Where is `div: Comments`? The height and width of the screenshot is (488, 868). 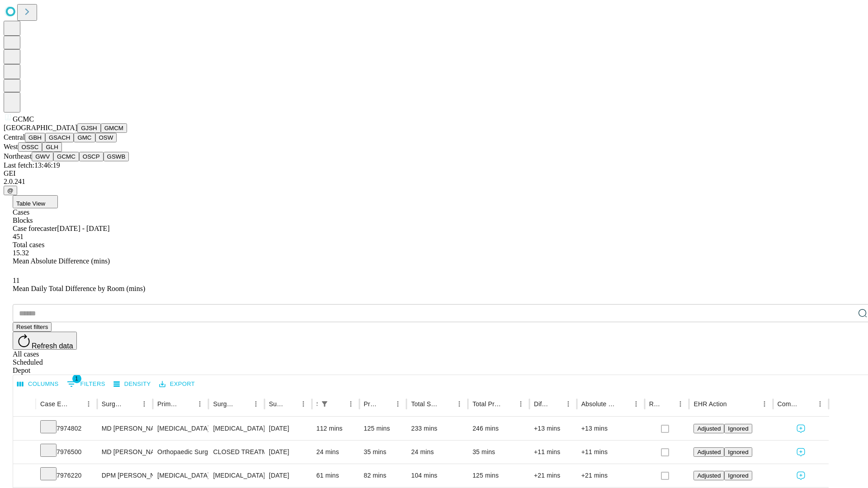
div: Comments is located at coordinates (789, 404).